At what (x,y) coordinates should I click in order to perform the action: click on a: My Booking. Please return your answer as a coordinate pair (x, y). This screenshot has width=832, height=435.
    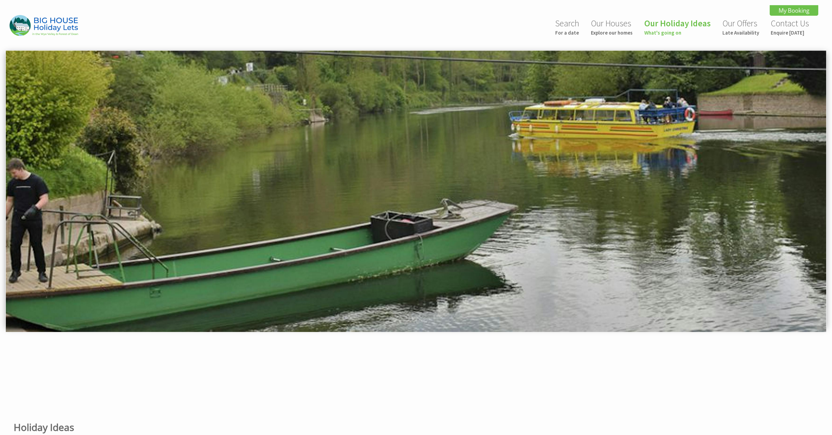
    Looking at the image, I should click on (794, 10).